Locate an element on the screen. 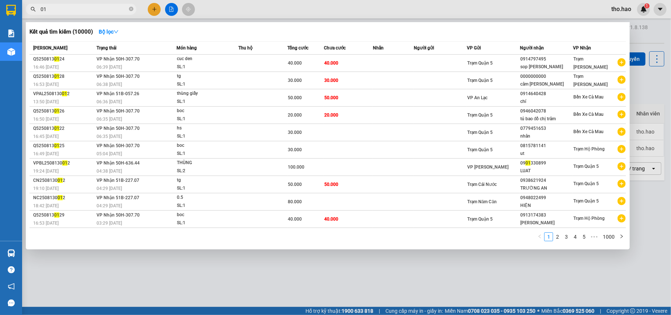 The height and width of the screenshot is (315, 671). div: TRƯỜNG AN is located at coordinates (546, 188).